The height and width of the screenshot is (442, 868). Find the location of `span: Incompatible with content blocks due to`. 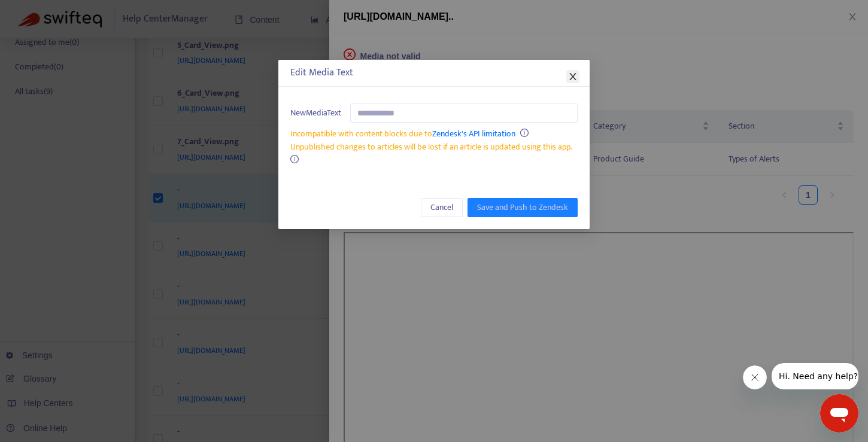

span: Incompatible with content blocks due to is located at coordinates (403, 133).